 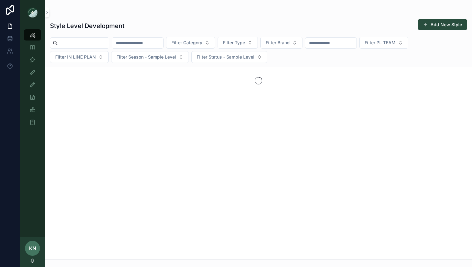 What do you see at coordinates (234, 43) in the screenshot?
I see `span: Filter Type` at bounding box center [234, 43].